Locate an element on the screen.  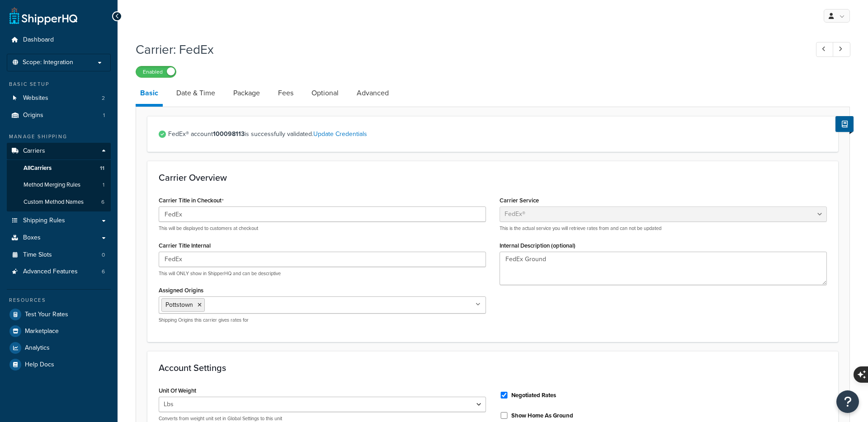
span: Origins is located at coordinates (33, 115).